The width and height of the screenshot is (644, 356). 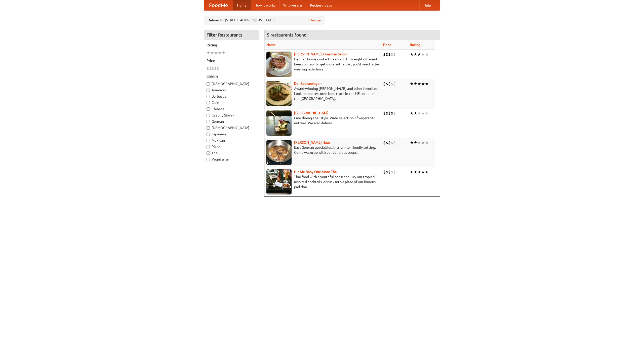 What do you see at coordinates (323, 182) in the screenshot?
I see `p: Thai food with a youthful bar scene. Try our tropical inspired cocktails, or tuck into a plate of...` at bounding box center [323, 182].